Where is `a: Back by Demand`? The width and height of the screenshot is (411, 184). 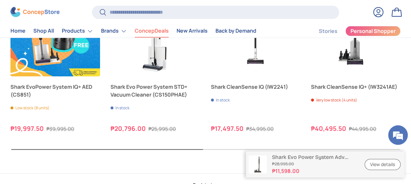
a: Back by Demand is located at coordinates (236, 31).